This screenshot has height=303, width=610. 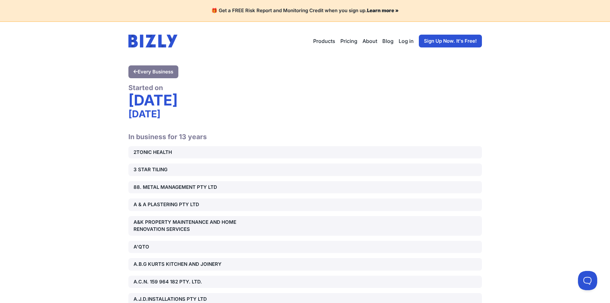 What do you see at coordinates (305, 152) in the screenshot?
I see `a: 2TONIC HEALTH` at bounding box center [305, 152].